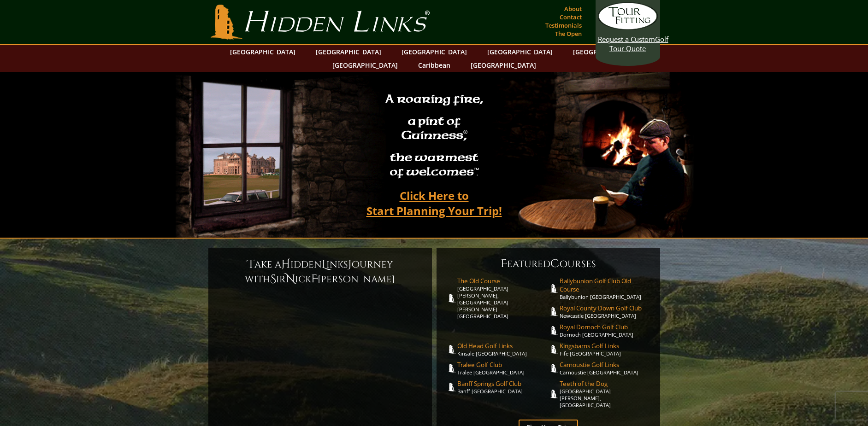 The width and height of the screenshot is (868, 426). What do you see at coordinates (605, 383) in the screenshot?
I see `span: Teeth of the Dog` at bounding box center [605, 383].